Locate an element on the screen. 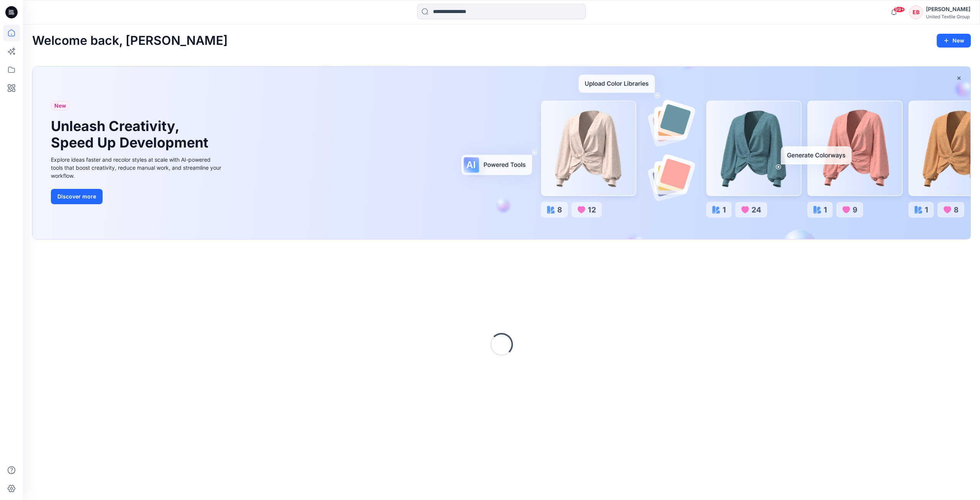 This screenshot has width=980, height=500. button: Discover more is located at coordinates (76, 197).